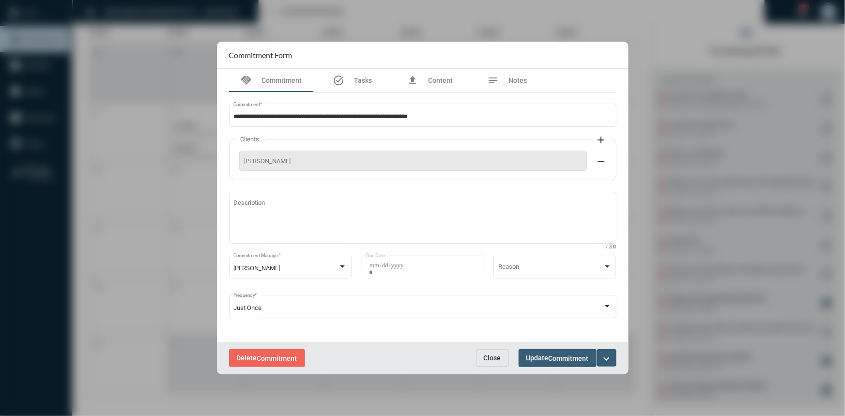 The image size is (845, 416). Describe the element at coordinates (247, 308) in the screenshot. I see `span: Just Once` at that location.